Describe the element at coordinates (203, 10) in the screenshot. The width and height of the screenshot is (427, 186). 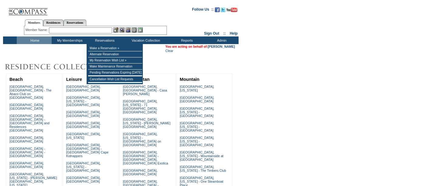
I see `td: Follow Us ::` at that location.